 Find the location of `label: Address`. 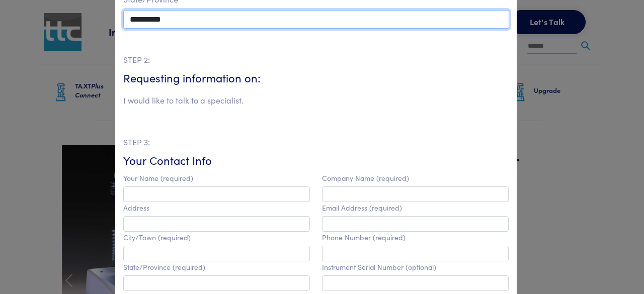

label: Address is located at coordinates (137, 208).